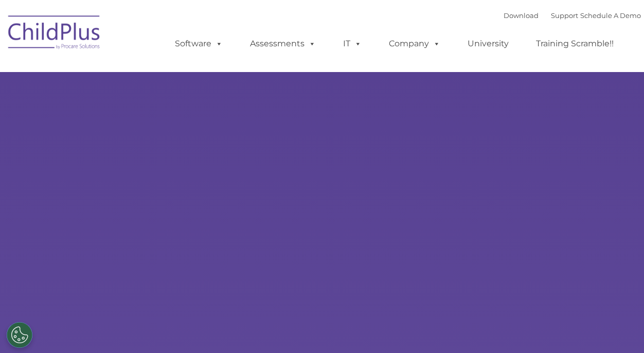 The height and width of the screenshot is (353, 644). I want to click on a: Company, so click(414, 44).